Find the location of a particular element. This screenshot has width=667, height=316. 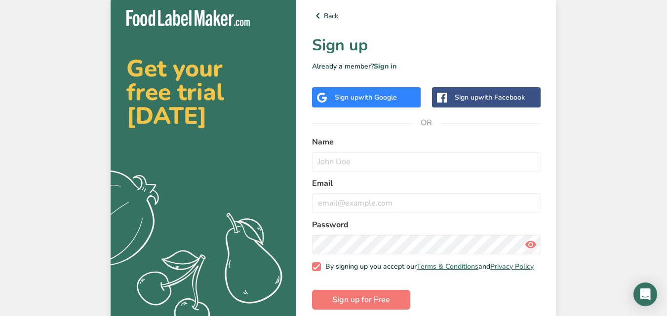

div: Open Intercom Messenger is located at coordinates (645, 295).